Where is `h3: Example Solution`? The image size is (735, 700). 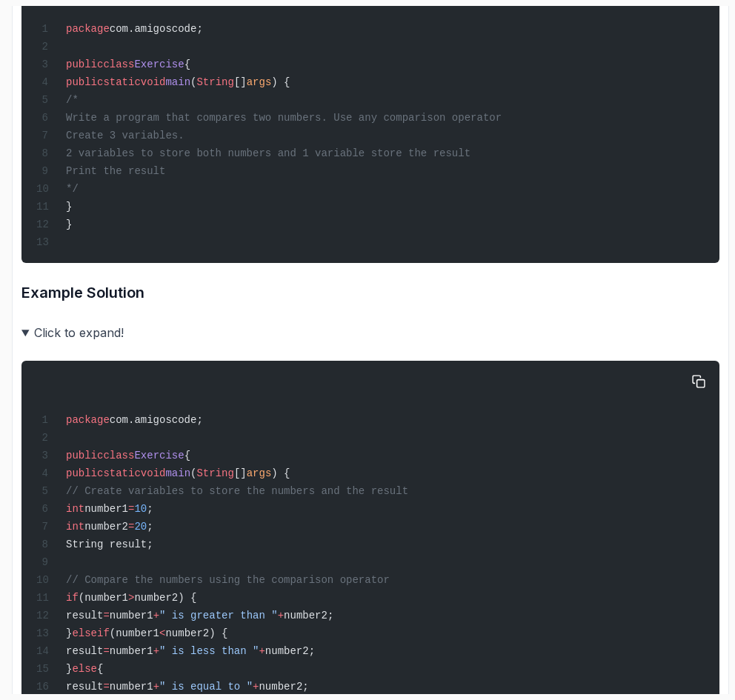
h3: Example Solution is located at coordinates (370, 292).